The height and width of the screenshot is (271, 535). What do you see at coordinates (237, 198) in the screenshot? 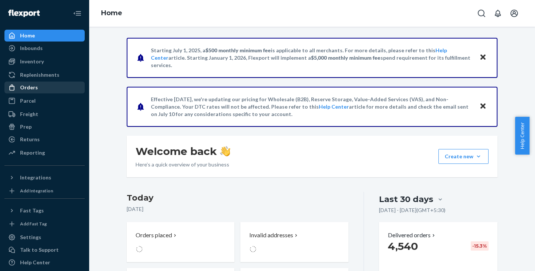
I see `h3: Today` at bounding box center [237, 198].